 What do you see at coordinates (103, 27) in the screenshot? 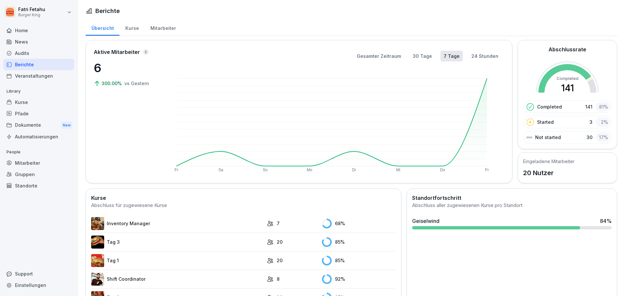
I see `a: Übersicht` at bounding box center [103, 27].